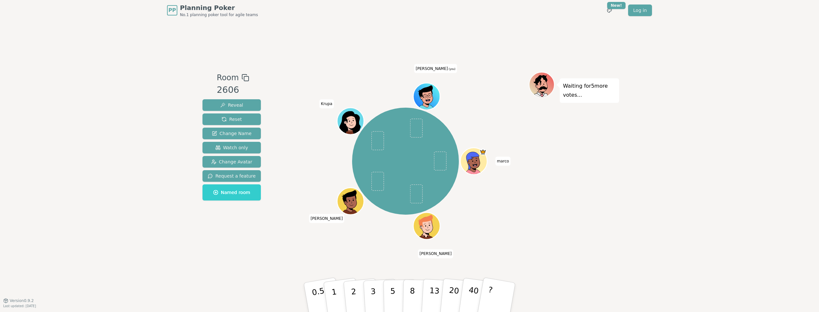 This screenshot has height=312, width=819. What do you see at coordinates (232, 105) in the screenshot?
I see `span: Reveal` at bounding box center [232, 105].